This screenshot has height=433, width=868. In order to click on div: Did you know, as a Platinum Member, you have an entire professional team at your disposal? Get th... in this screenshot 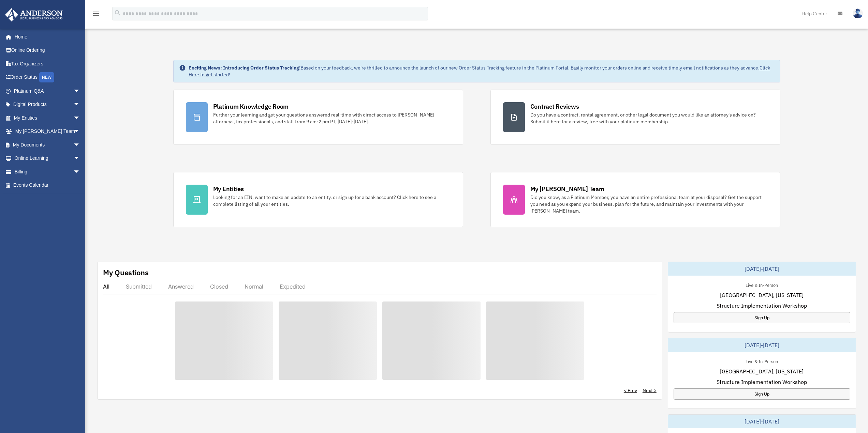, I will do `click(649, 205)`.